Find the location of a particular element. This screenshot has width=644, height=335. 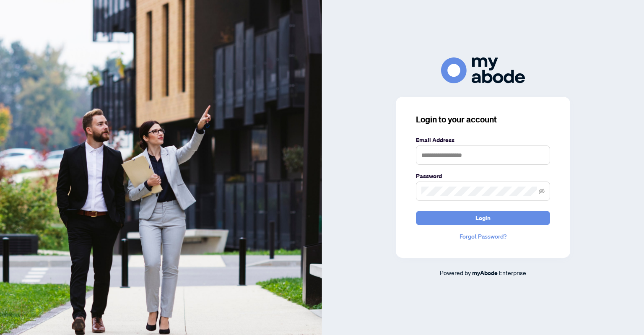

span: eye-invisible is located at coordinates (542, 191).